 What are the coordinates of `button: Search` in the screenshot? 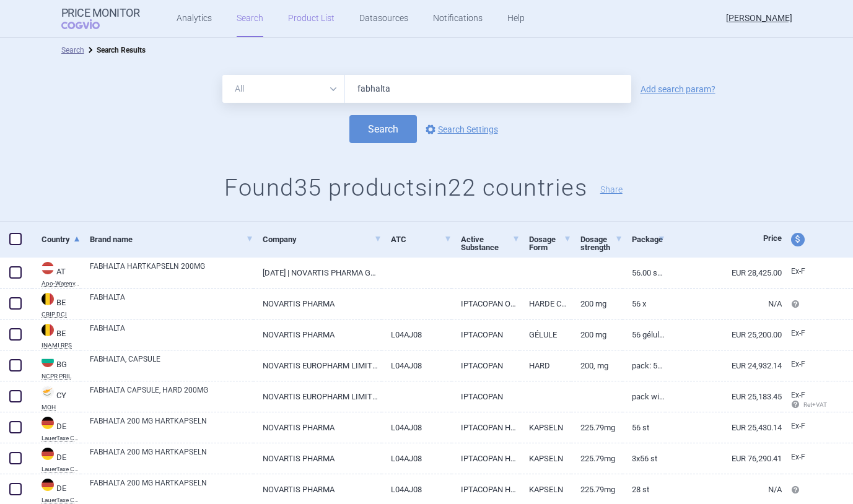 It's located at (383, 129).